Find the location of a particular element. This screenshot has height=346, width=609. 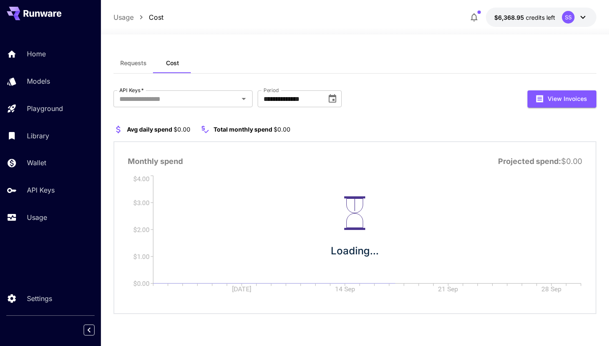

span: Total monthly spend is located at coordinates (243, 129).